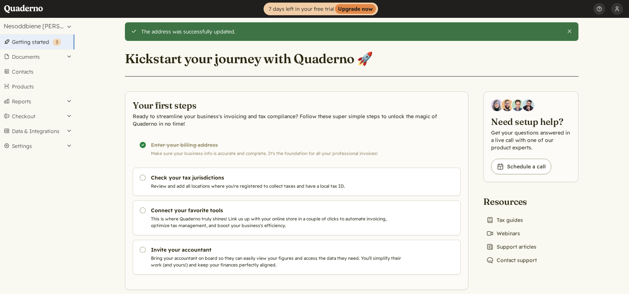 This screenshot has width=629, height=294. Describe the element at coordinates (278, 178) in the screenshot. I see `h3: Check your tax jurisdictions` at that location.